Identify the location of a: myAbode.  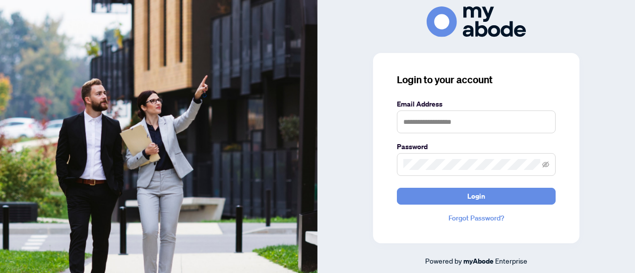
(478, 261).